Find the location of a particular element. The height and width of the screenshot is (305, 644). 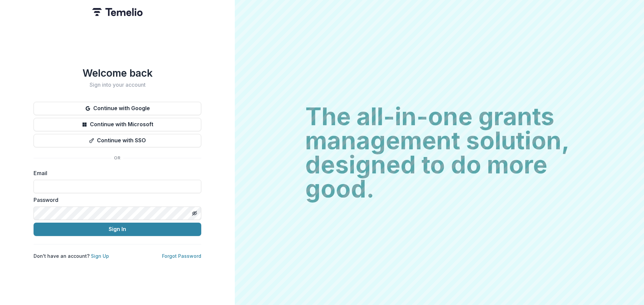

a: Sign Up is located at coordinates (100, 256).